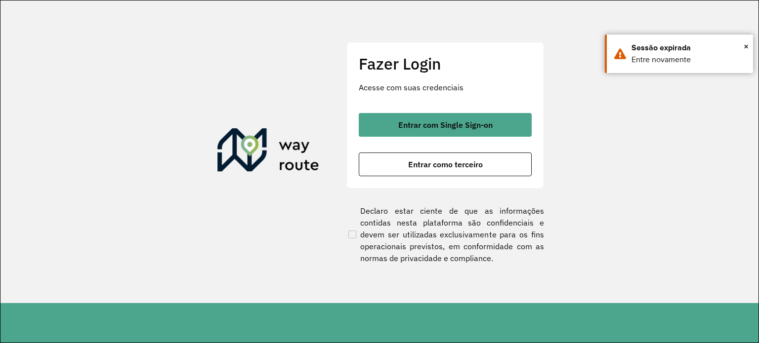 The width and height of the screenshot is (759, 343). What do you see at coordinates (746, 46) in the screenshot?
I see `button: Close` at bounding box center [746, 46].